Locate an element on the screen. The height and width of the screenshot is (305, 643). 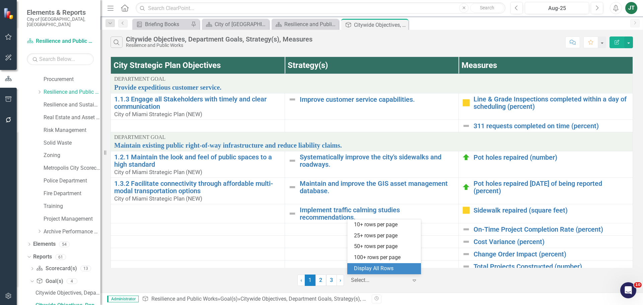
div: JT is located at coordinates (632, 8).